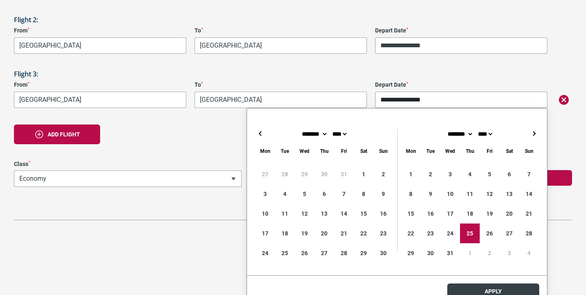  What do you see at coordinates (281, 100) in the screenshot?
I see `span: Melbourne, Australia` at bounding box center [281, 100].